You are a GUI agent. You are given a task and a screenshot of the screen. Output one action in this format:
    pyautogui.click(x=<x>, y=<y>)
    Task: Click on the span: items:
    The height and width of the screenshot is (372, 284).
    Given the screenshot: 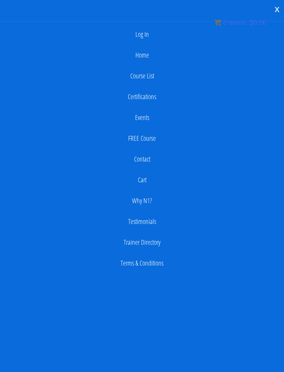 What is the action you would take?
    pyautogui.click(x=238, y=23)
    